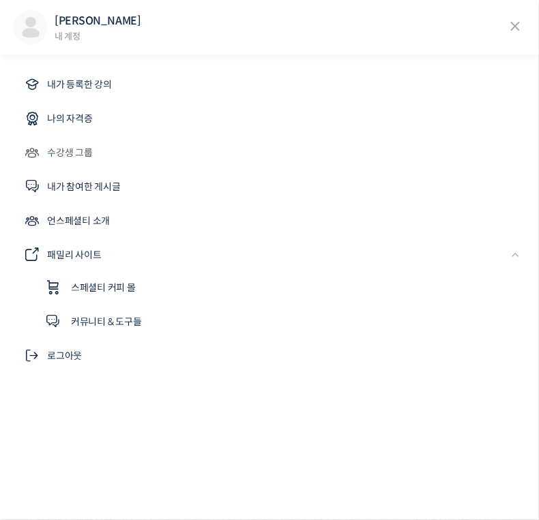  What do you see at coordinates (74, 255) in the screenshot?
I see `span: 패밀리 사이트` at bounding box center [74, 255].